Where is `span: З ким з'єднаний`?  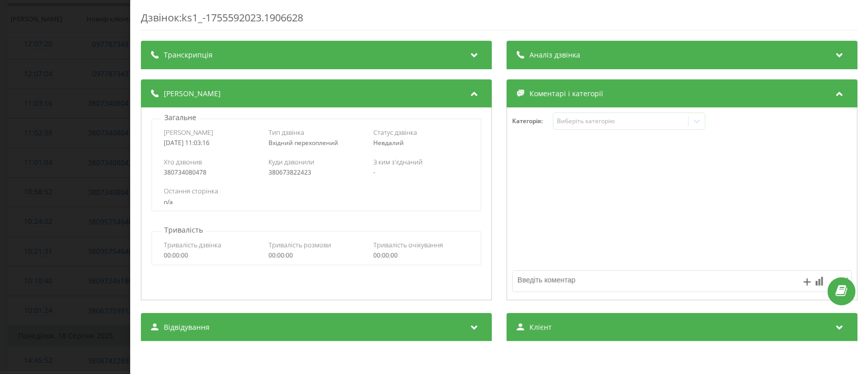
span: З ким з'єднаний is located at coordinates (398, 162).